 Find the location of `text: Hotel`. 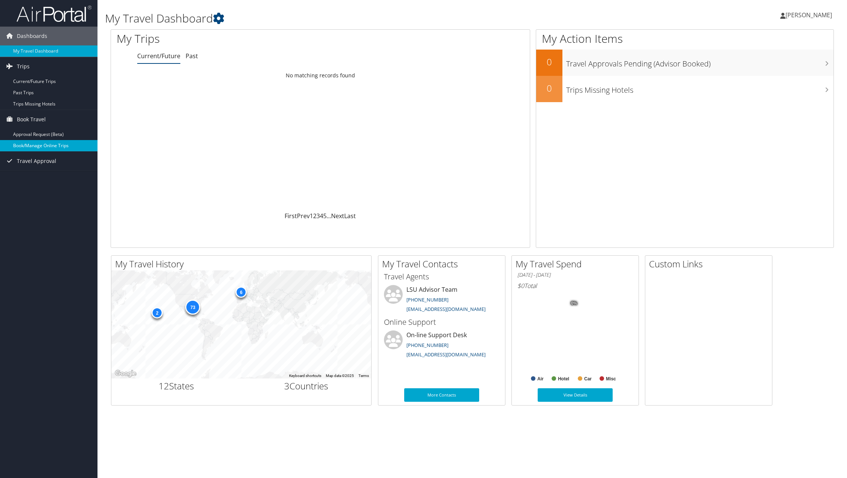

text: Hotel is located at coordinates (564, 379).